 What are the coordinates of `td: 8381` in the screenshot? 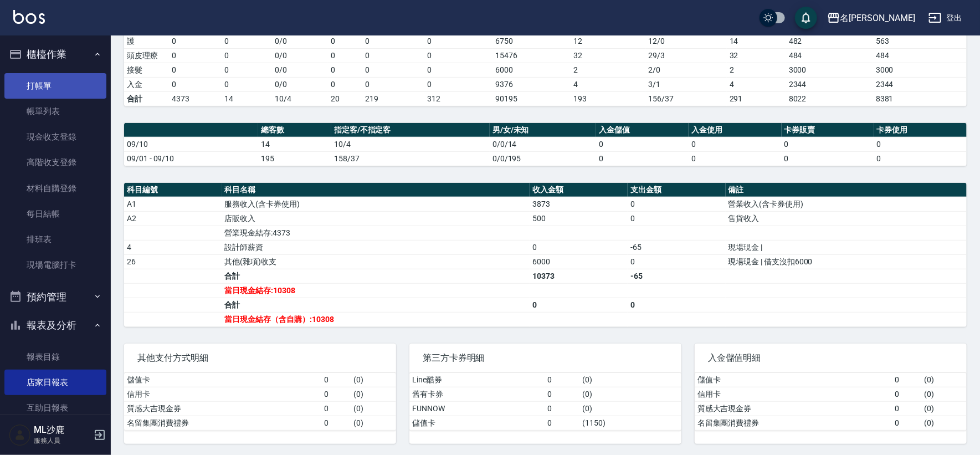 It's located at (920, 99).